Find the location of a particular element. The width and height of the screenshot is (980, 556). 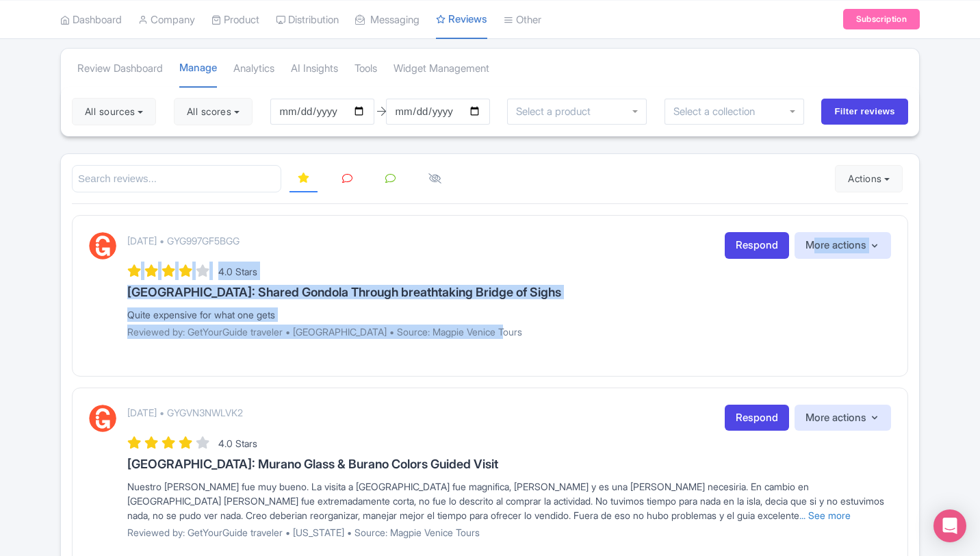

button: All scores is located at coordinates (213, 112).